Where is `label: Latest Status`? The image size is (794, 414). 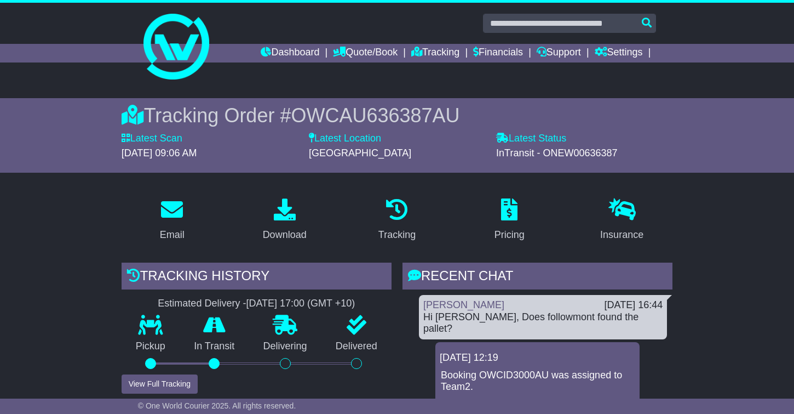 label: Latest Status is located at coordinates (531, 139).